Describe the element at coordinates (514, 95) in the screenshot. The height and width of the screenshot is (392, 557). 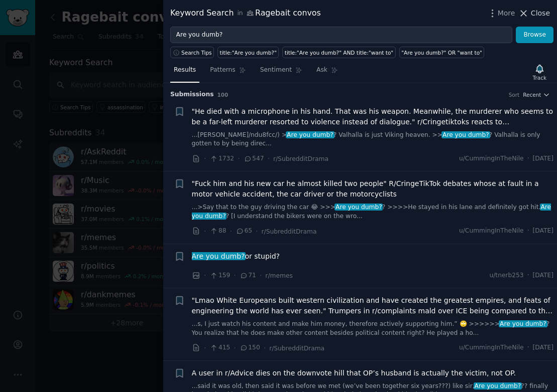
I see `div: Sort` at that location.